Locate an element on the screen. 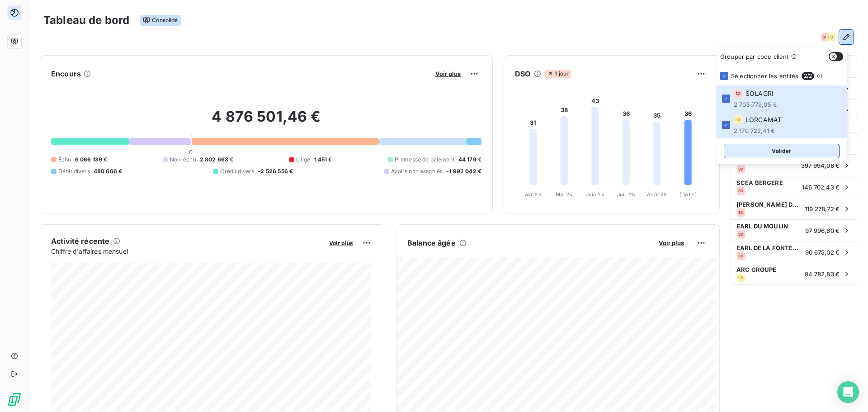 This screenshot has height=412, width=868. span: SOLAGRI is located at coordinates (759, 93).